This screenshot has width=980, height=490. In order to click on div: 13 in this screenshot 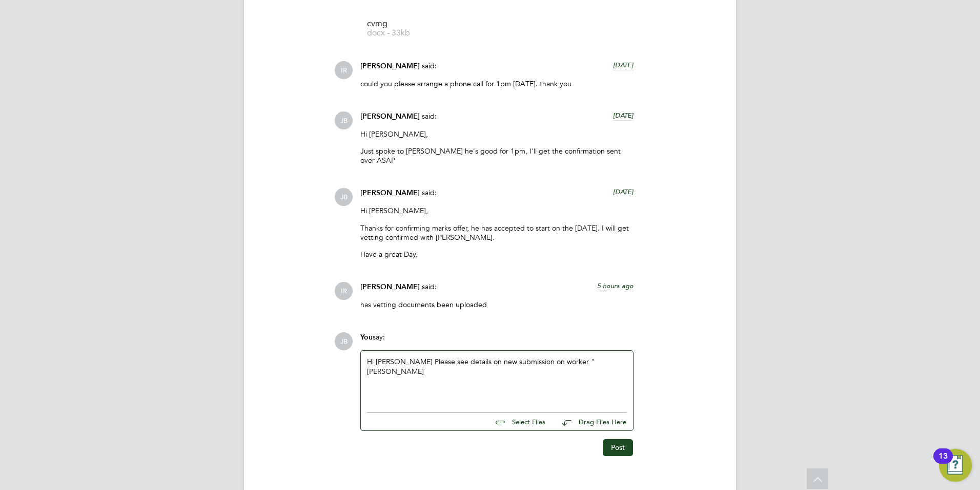, I will do `click(943, 462)`.